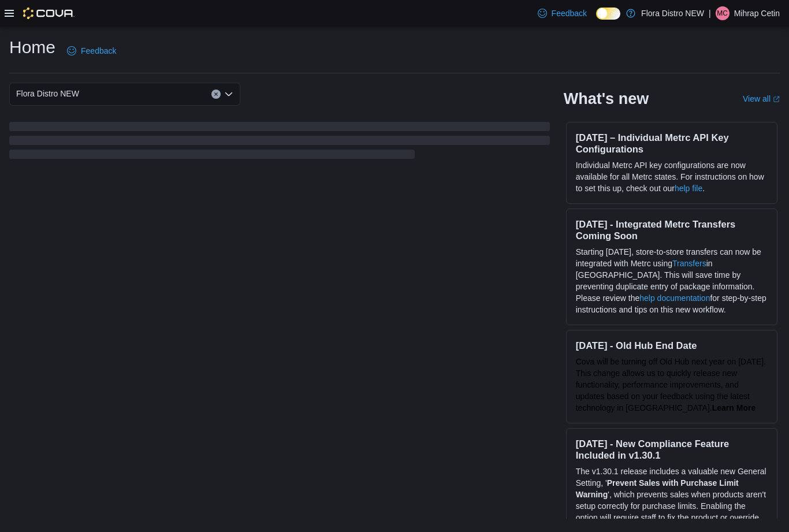  I want to click on span: MC, so click(722, 13).